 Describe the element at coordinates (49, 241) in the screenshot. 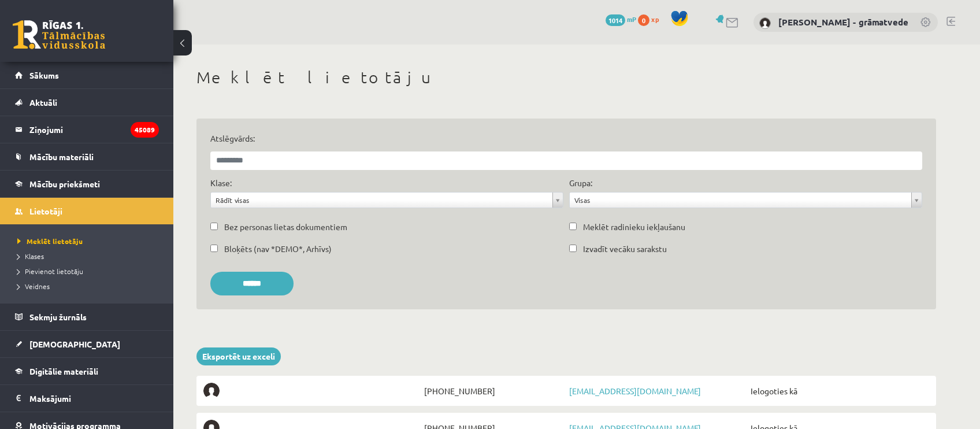

I see `span: Meklēt lietotāju` at that location.